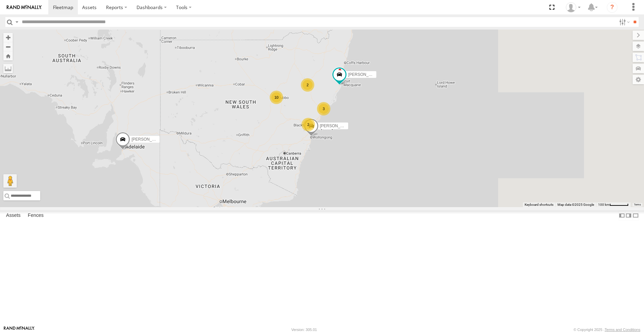 The image size is (644, 333). I want to click on div: Kane McDermott, so click(573, 7).